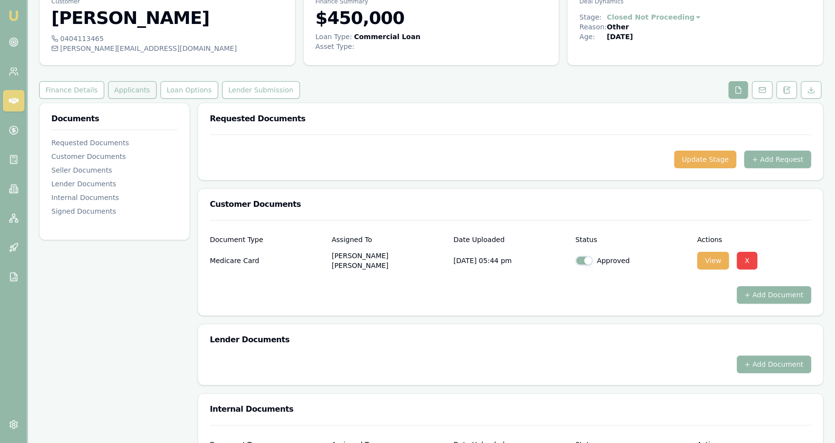 The image size is (835, 443). Describe the element at coordinates (593, 17) in the screenshot. I see `div: Stage:` at that location.